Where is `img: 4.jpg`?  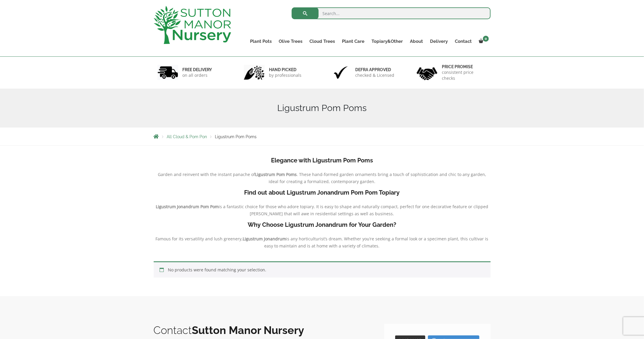 img: 4.jpg is located at coordinates (427, 72).